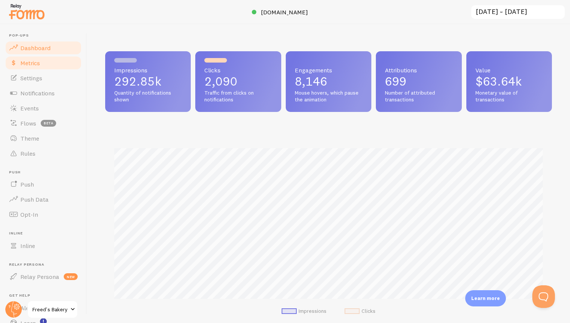 This screenshot has height=323, width=570. I want to click on span: Rules, so click(28, 153).